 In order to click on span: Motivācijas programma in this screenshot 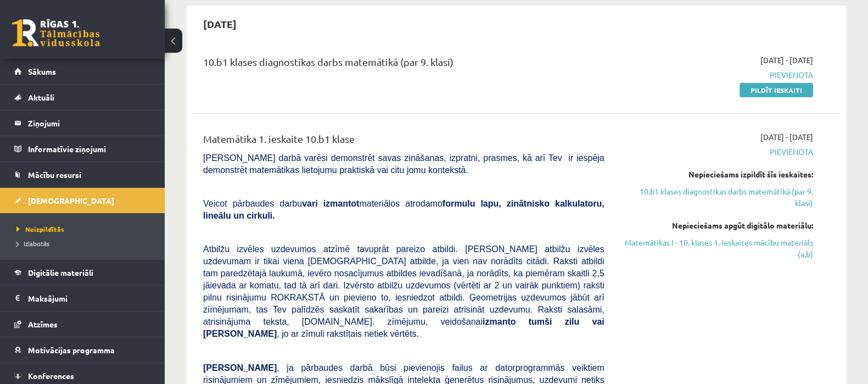, I will do `click(71, 349)`.